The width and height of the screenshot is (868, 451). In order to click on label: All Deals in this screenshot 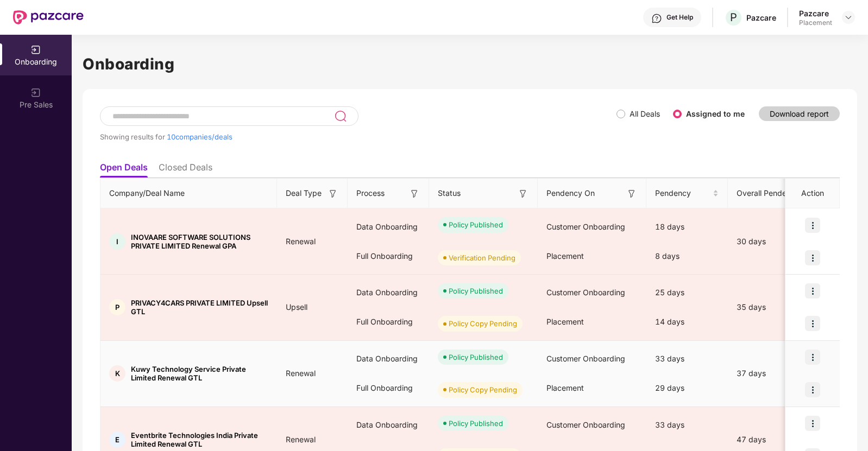, I will do `click(645, 114)`.